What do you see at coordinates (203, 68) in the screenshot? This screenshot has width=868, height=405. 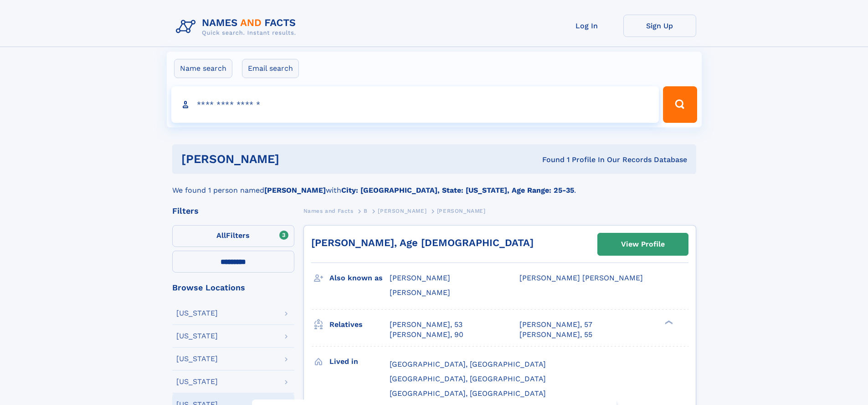 I see `label: Name search` at bounding box center [203, 68].